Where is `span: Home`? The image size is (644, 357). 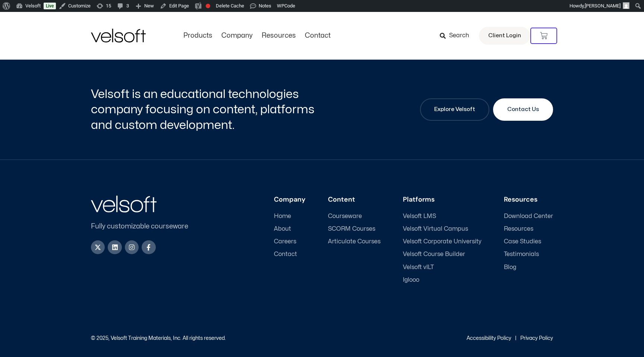
span: Home is located at coordinates (283, 216).